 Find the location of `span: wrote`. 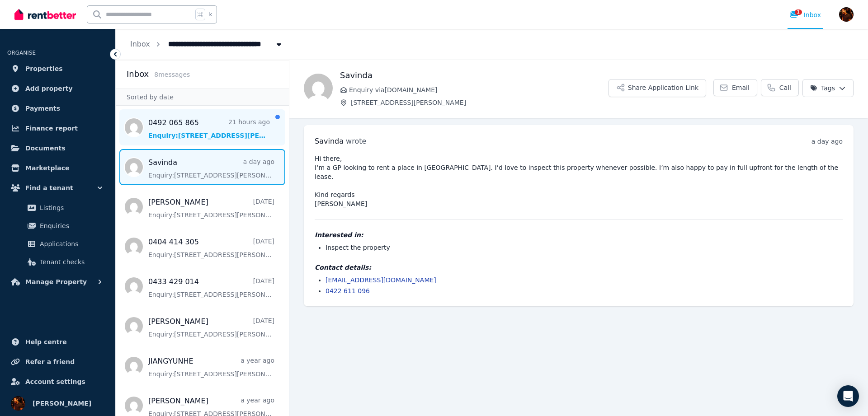

span: wrote is located at coordinates (356, 141).